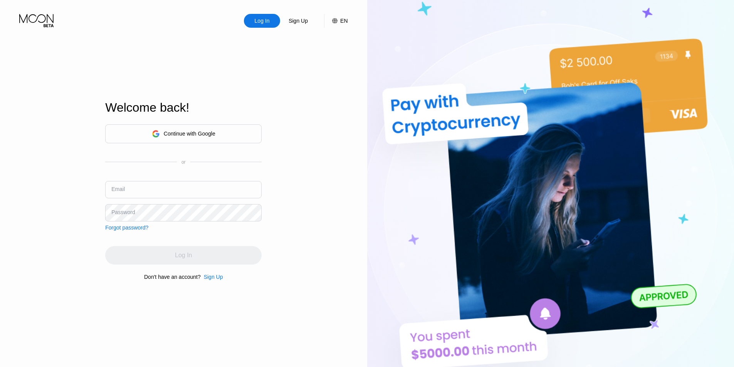 The image size is (734, 367). I want to click on div: Password, so click(123, 212).